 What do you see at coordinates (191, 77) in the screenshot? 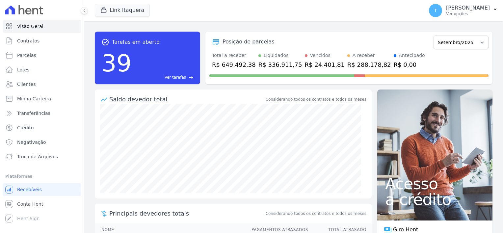
I see `span: east` at bounding box center [191, 77].